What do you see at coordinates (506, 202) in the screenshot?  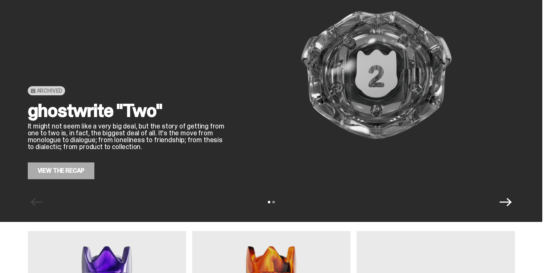 I see `button: Next` at bounding box center [506, 202].